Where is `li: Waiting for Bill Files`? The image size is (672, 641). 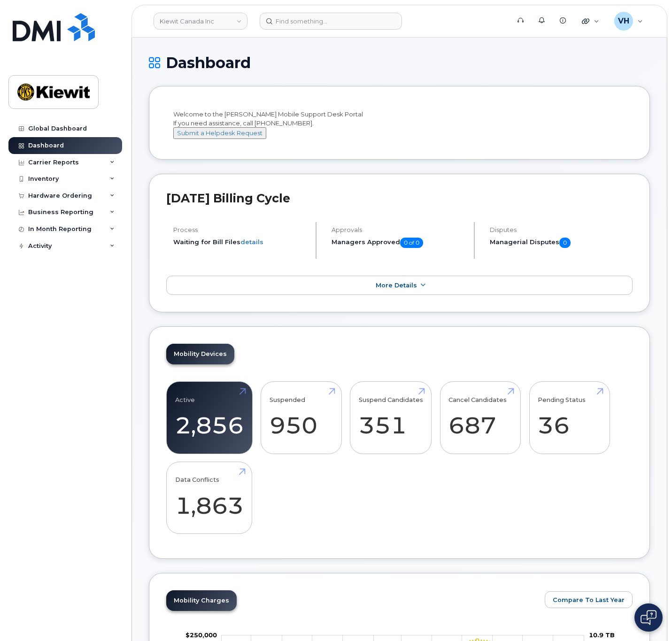 li: Waiting for Bill Files is located at coordinates (240, 242).